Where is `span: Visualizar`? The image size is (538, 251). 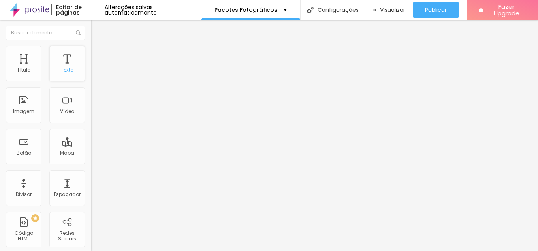
span: Visualizar is located at coordinates (393, 10).